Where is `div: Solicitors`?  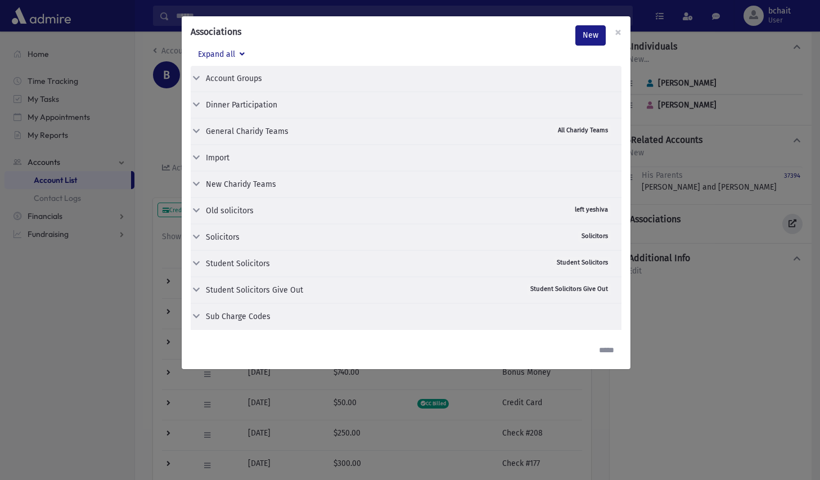 div: Solicitors is located at coordinates (223, 237).